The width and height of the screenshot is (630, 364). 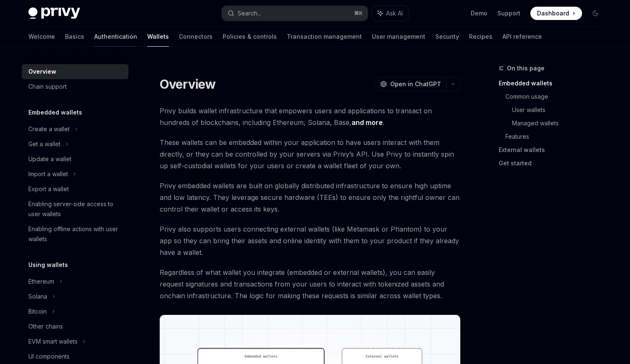 What do you see at coordinates (158, 37) in the screenshot?
I see `a: Wallets` at bounding box center [158, 37].